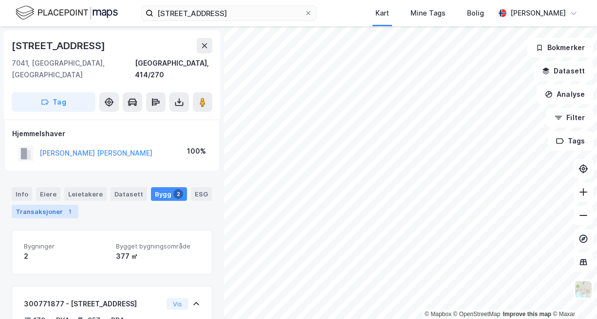  I want to click on div: Mine Tags, so click(428, 13).